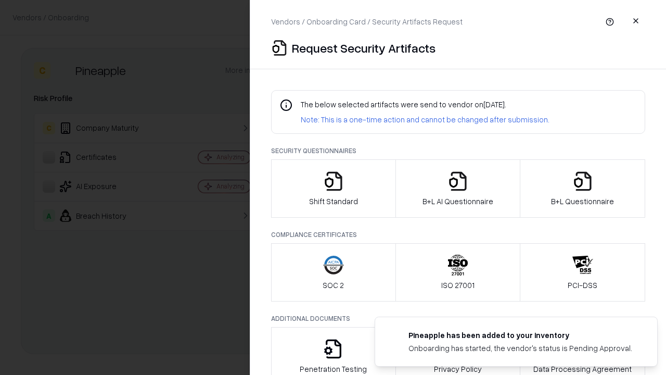  What do you see at coordinates (582, 201) in the screenshot?
I see `p: B+L Questionnaire` at bounding box center [582, 201].